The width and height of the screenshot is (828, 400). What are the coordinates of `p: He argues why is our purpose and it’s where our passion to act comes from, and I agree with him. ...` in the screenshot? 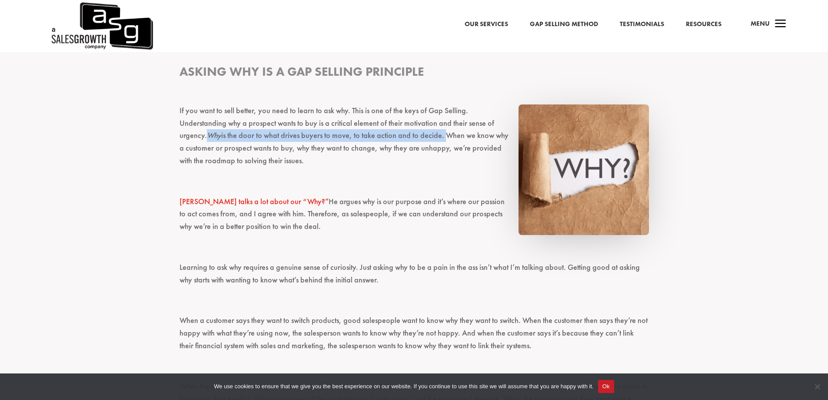 It's located at (414, 218).